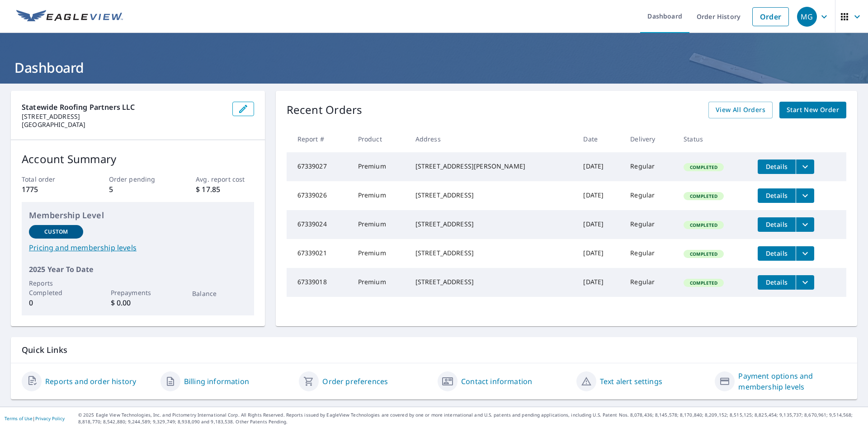 The image size is (868, 427). I want to click on th: Delivery, so click(650, 139).